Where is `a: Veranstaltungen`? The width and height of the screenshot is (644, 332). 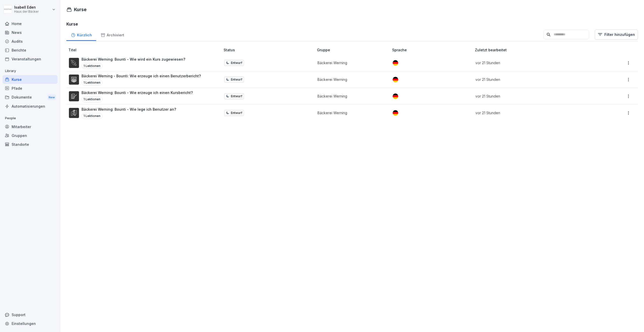 a: Veranstaltungen is located at coordinates (30, 59).